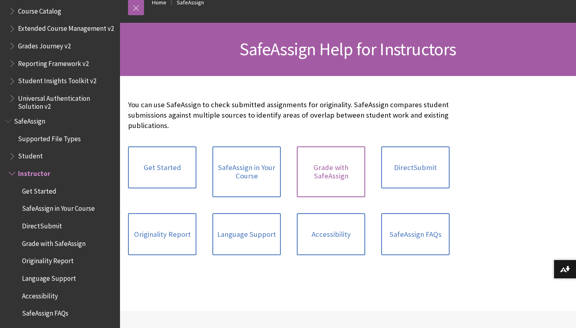 The width and height of the screenshot is (576, 328). Describe the element at coordinates (246, 172) in the screenshot. I see `a: SafeAssign in Your Course` at that location.